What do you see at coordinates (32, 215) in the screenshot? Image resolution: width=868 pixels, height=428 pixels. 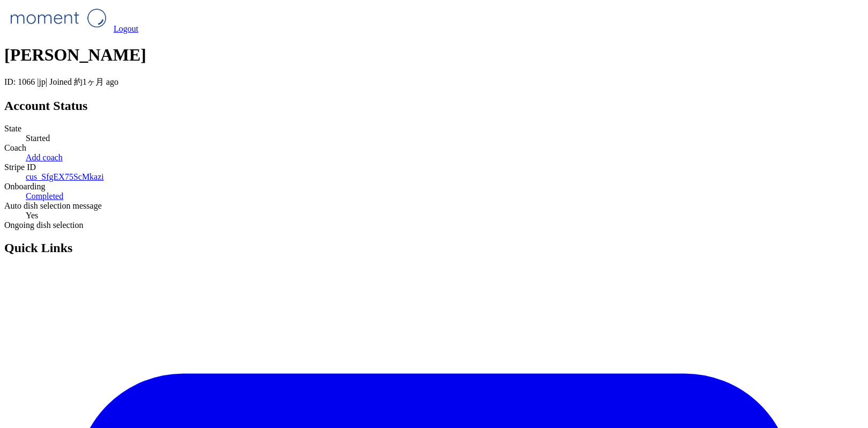 I see `span: Yes` at bounding box center [32, 215].